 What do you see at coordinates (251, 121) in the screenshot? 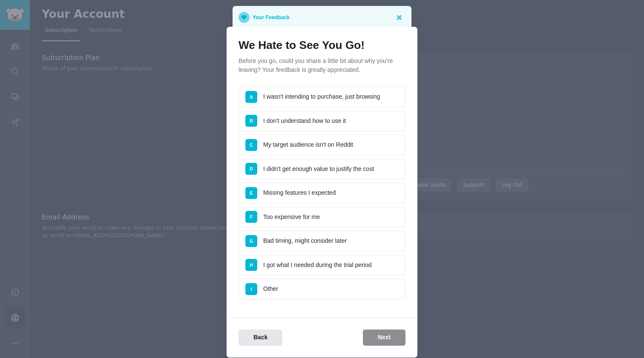
I see `span: B` at bounding box center [251, 121].